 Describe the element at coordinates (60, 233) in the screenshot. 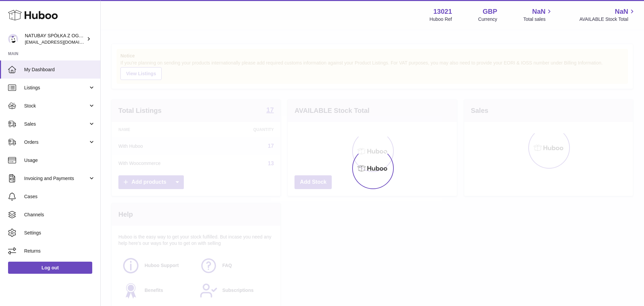

I see `span: Settings` at that location.